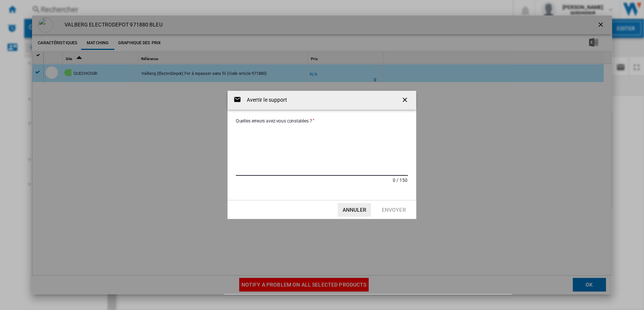 The height and width of the screenshot is (310, 644). What do you see at coordinates (405, 100) in the screenshot?
I see `button: getI18NText('BUTTONS.CLOSE_DIALOG')` at bounding box center [405, 100].